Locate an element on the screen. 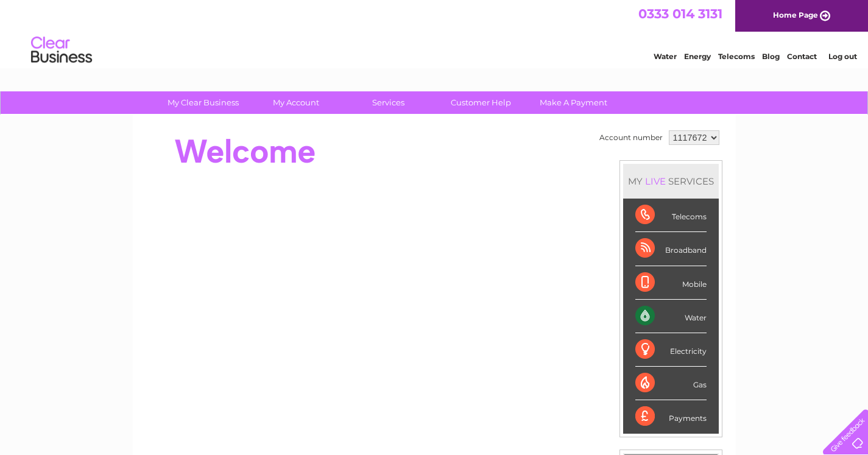 This screenshot has width=868, height=455. a: Water is located at coordinates (665, 57).